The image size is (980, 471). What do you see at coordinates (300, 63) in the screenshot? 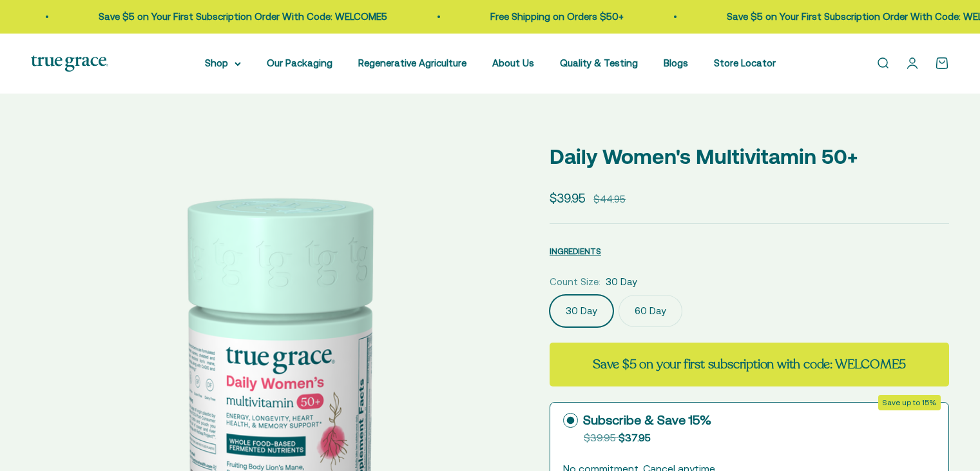
I see `a: Our Packaging` at bounding box center [300, 63].